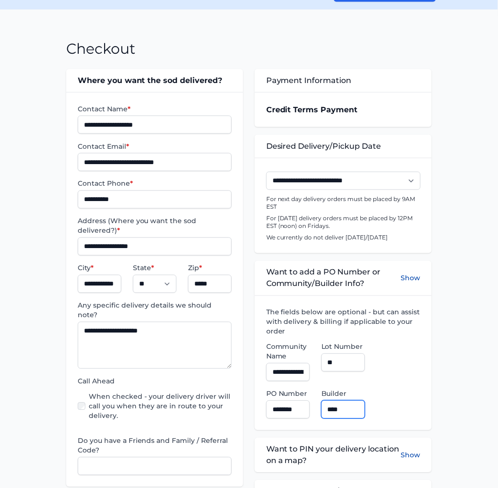 The image size is (498, 488). What do you see at coordinates (155, 226) in the screenshot?
I see `label: Address (Where you want the sod delivered?)` at bounding box center [155, 226].